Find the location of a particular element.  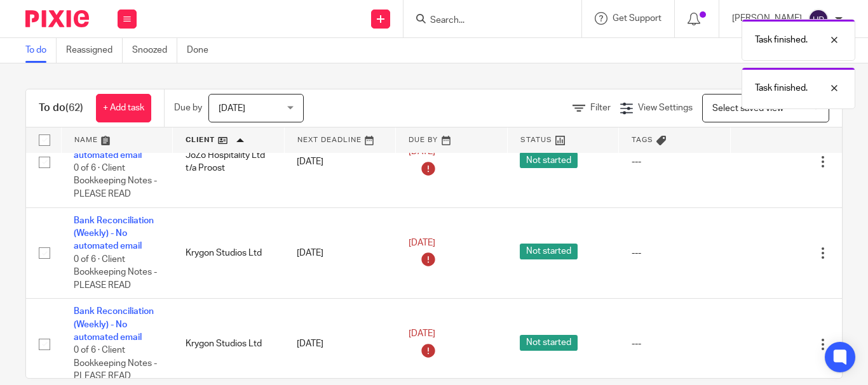

p: Due by is located at coordinates (188, 108).